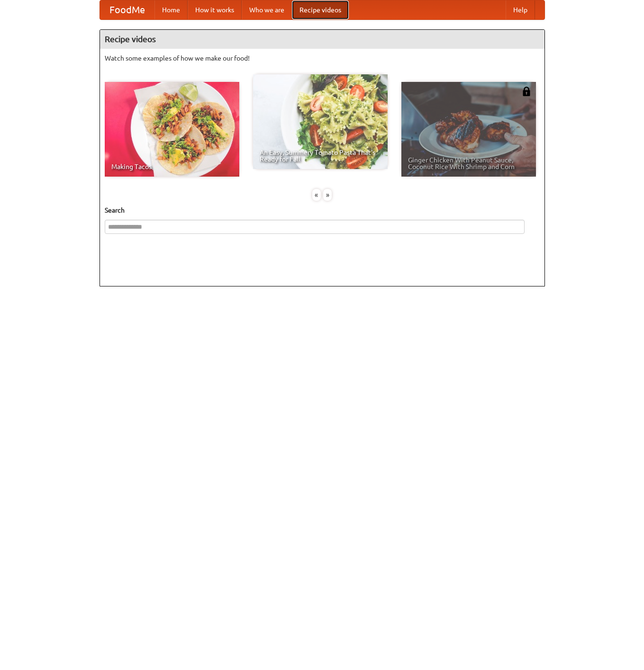 This screenshot has height=670, width=644. What do you see at coordinates (520, 10) in the screenshot?
I see `a: Help` at bounding box center [520, 10].